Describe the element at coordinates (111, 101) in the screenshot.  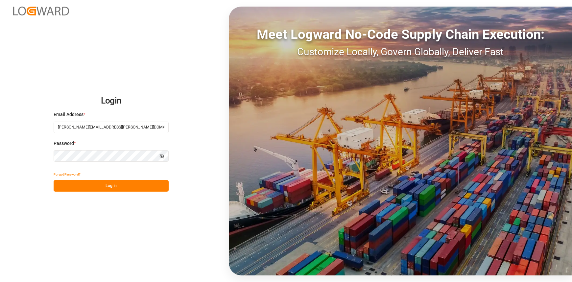
I see `h2: Login` at that location.